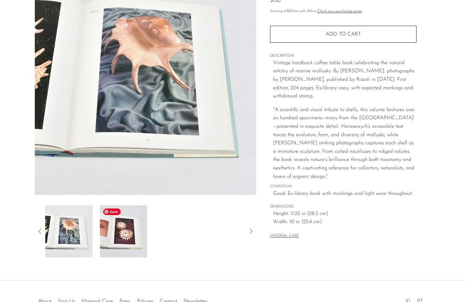 The height and width of the screenshot is (302, 465). What do you see at coordinates (284, 236) in the screenshot?
I see `button: MATERIAL CARE` at bounding box center [284, 236].